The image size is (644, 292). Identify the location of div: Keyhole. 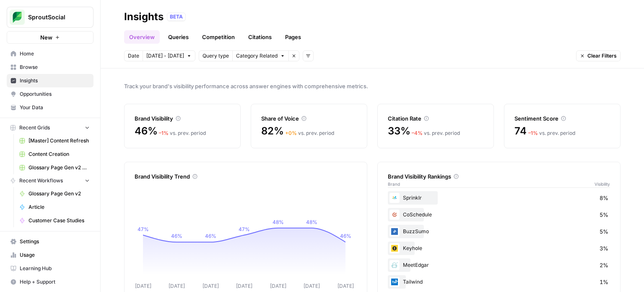
(499, 248).